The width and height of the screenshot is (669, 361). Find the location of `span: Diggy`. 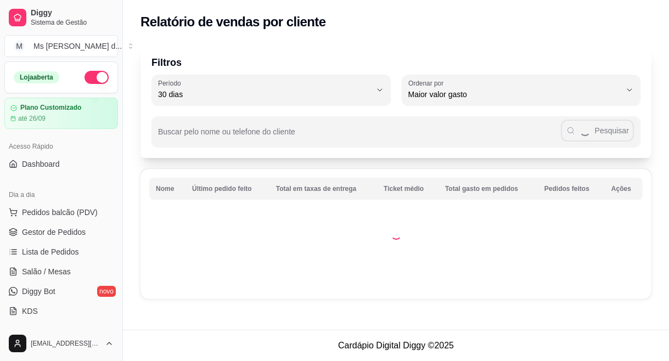

span: Diggy is located at coordinates (72, 13).